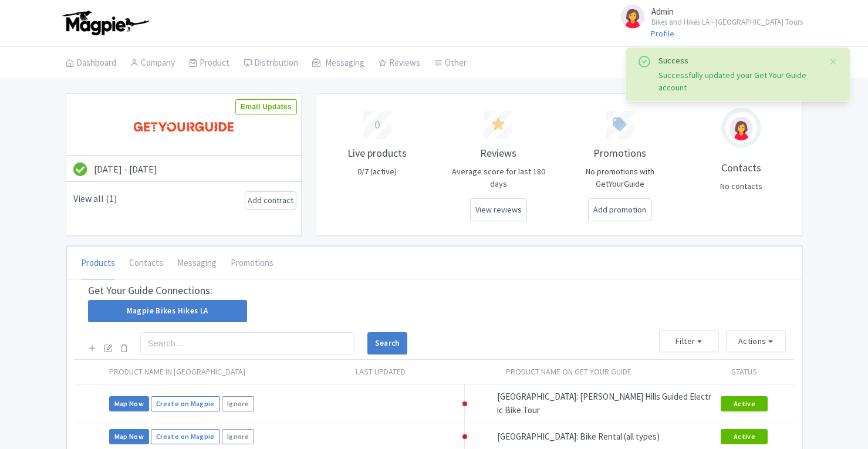  Describe the element at coordinates (499, 210) in the screenshot. I see `a: View reviews` at that location.